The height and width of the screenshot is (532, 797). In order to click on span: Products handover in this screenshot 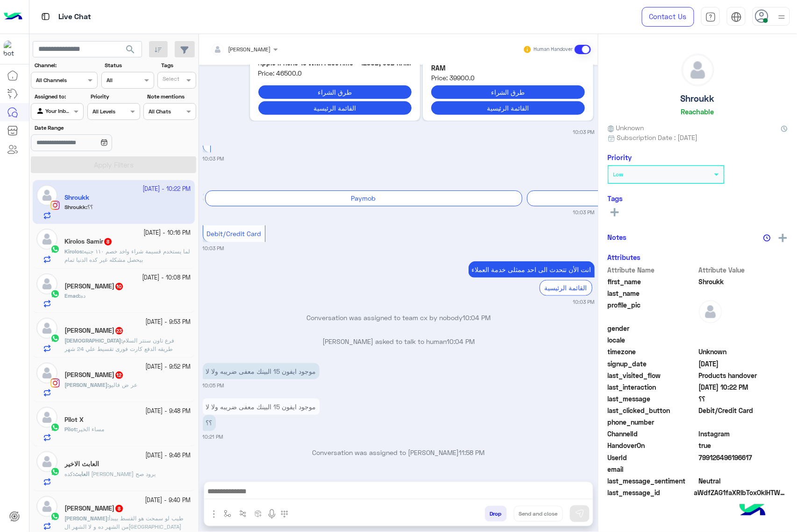, I will do `click(743, 375)`.